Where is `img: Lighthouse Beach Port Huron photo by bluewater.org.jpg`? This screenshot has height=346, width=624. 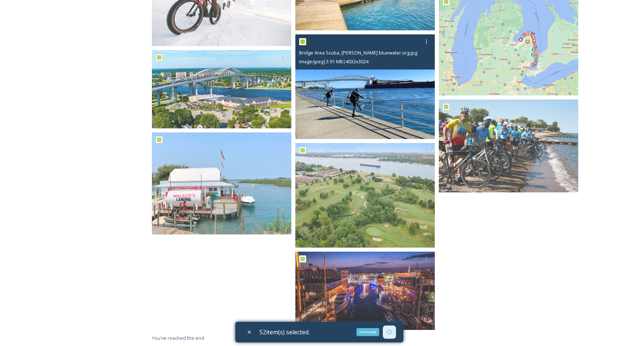
img: Lighthouse Beach Port Huron photo by bluewater.org.jpg is located at coordinates (508, 146).